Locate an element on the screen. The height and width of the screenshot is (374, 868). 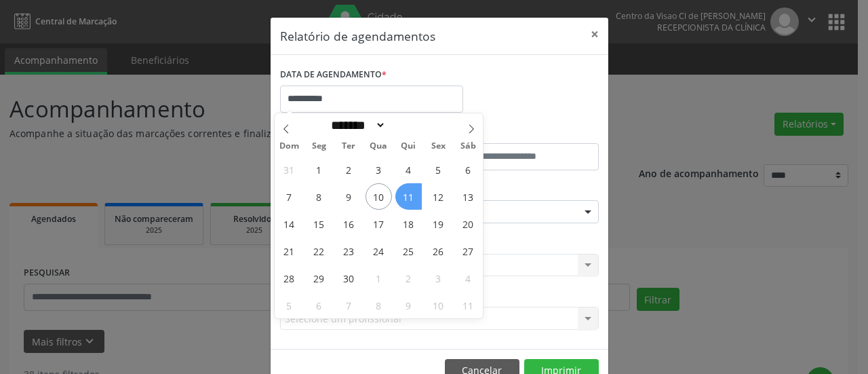
span: Dom is located at coordinates (290, 146).